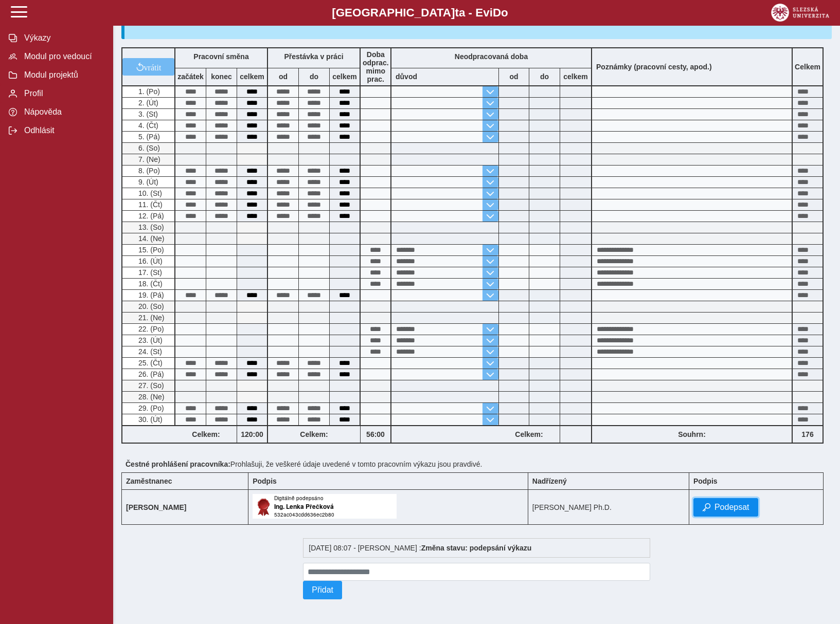  I want to click on span: 9. (Út), so click(147, 182).